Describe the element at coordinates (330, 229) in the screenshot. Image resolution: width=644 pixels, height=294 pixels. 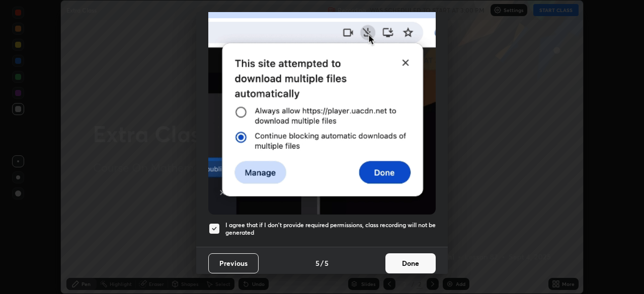
I see `h5: I agree that if I don't provide required permissions, class recording will not be generated` at that location.